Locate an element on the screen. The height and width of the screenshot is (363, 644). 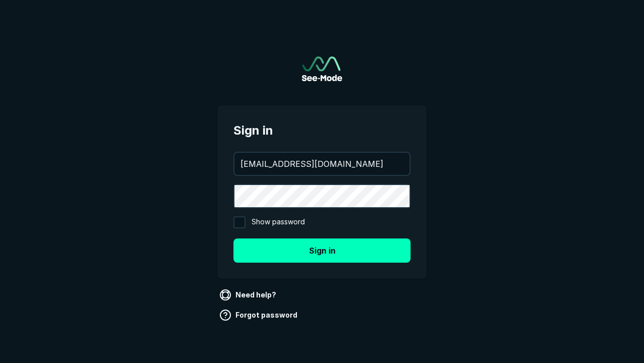
a: Need help? is located at coordinates (248, 295).